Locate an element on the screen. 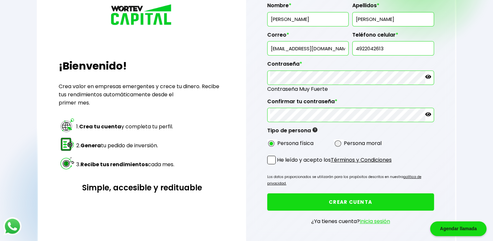  h3: Simple, accesible y redituable is located at coordinates (142, 187).